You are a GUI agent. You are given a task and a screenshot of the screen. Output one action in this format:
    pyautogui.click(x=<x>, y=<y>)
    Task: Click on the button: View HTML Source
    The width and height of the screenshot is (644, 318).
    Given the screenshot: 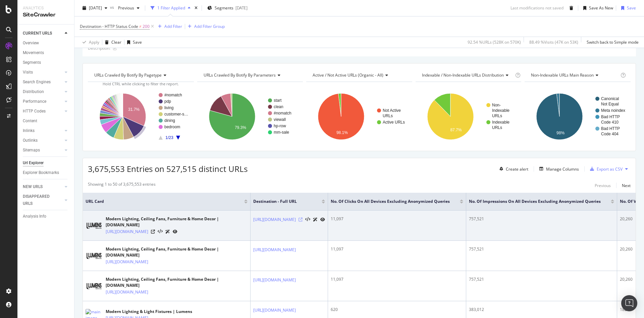 What is the action you would take?
    pyautogui.click(x=308, y=219)
    